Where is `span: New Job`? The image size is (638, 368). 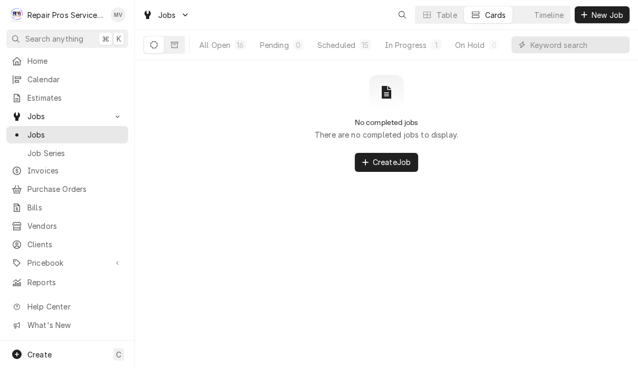
span: New Job is located at coordinates (607, 15).